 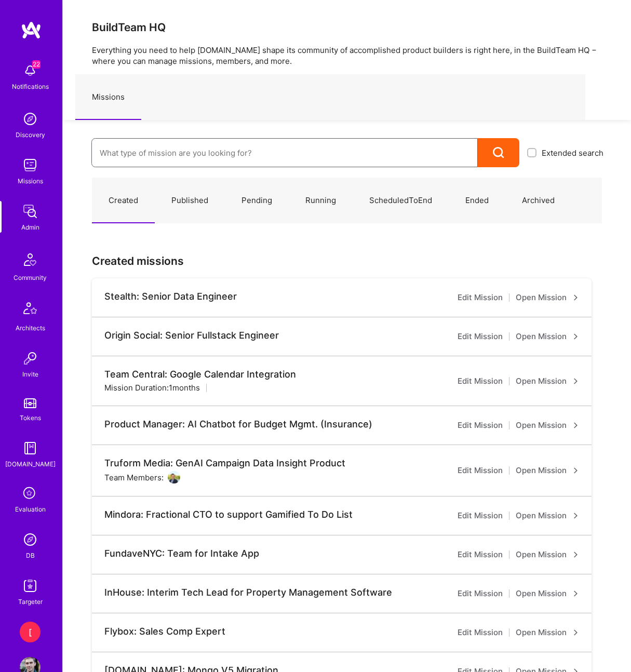 I want to click on h3: Created missions, so click(x=347, y=261).